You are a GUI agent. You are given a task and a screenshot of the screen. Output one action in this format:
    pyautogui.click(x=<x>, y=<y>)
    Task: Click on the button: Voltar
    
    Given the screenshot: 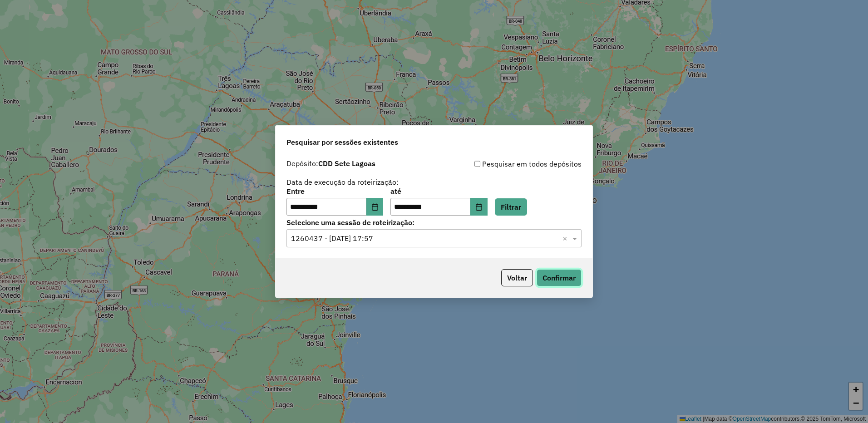 What is the action you would take?
    pyautogui.click(x=517, y=278)
    